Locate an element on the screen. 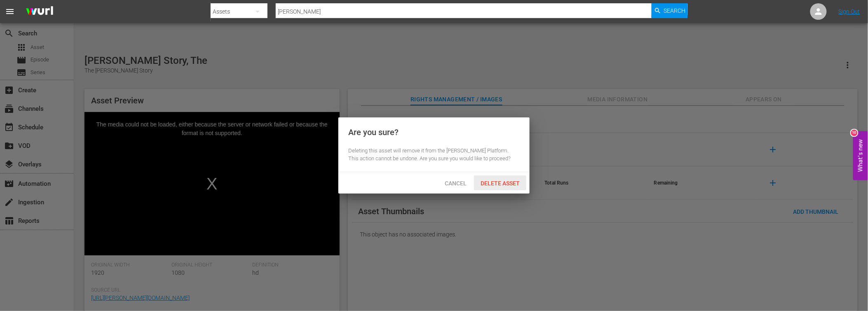 Image resolution: width=868 pixels, height=311 pixels. span: menu is located at coordinates (10, 11).